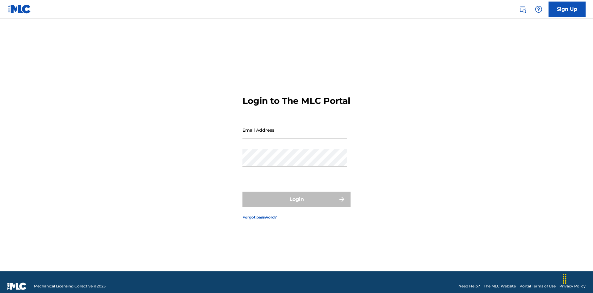 The height and width of the screenshot is (293, 593). Describe the element at coordinates (296, 101) in the screenshot. I see `h3: Login to The MLC Portal` at that location.